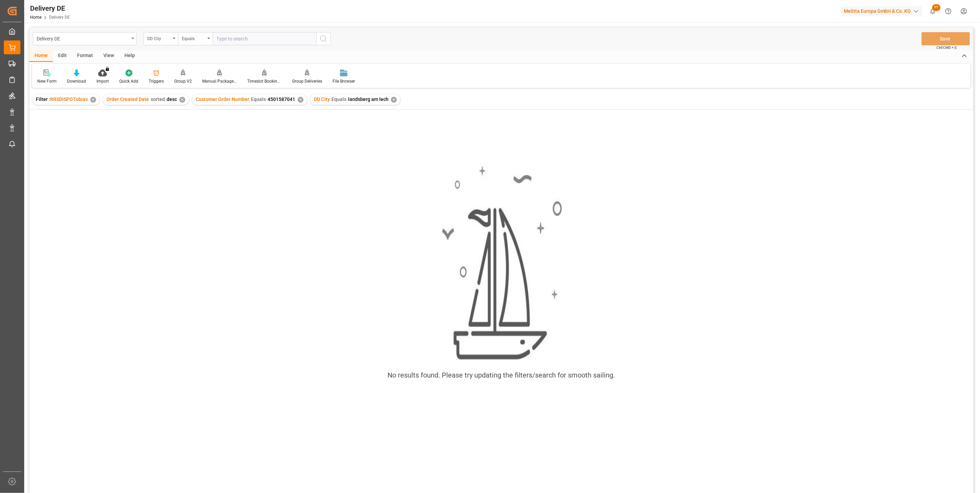 The width and height of the screenshot is (980, 493). What do you see at coordinates (947, 47) in the screenshot?
I see `span: Ctrl/CMD + S` at bounding box center [947, 47].